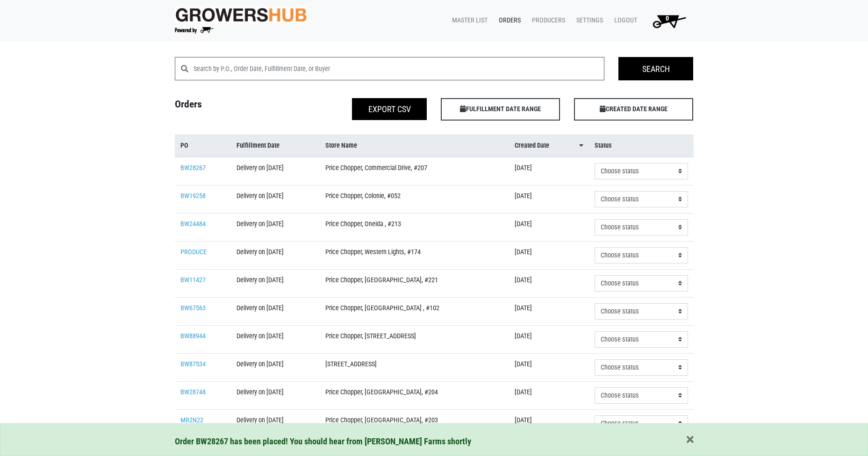  What do you see at coordinates (341, 146) in the screenshot?
I see `span: Store Name` at bounding box center [341, 146].